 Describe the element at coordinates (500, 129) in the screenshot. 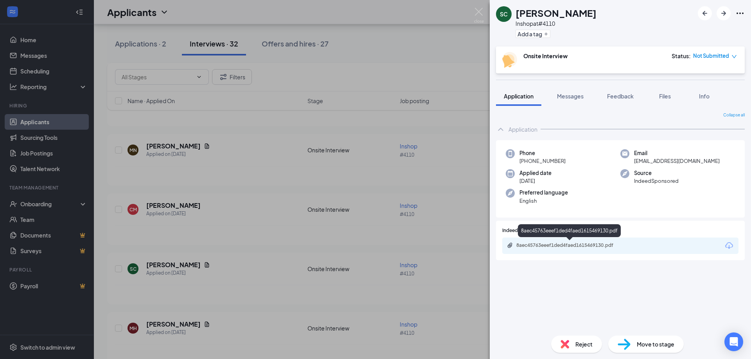

I see `svg: ChevronUp` at that location.